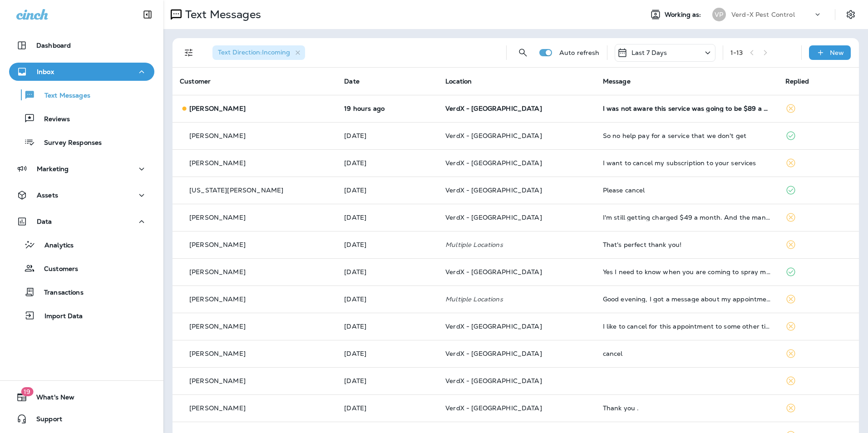 The width and height of the screenshot is (868, 433). Describe the element at coordinates (81, 419) in the screenshot. I see `button: Support` at that location.